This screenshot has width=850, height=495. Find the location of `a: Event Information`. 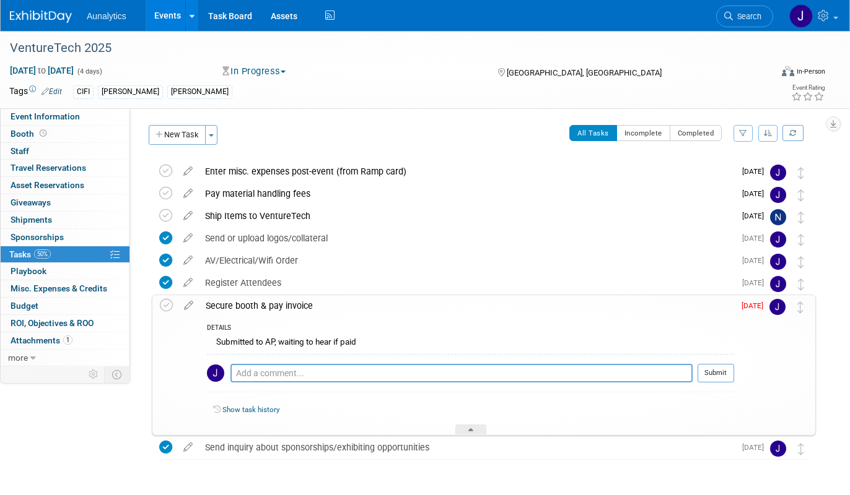

a: Event Information is located at coordinates (65, 116).